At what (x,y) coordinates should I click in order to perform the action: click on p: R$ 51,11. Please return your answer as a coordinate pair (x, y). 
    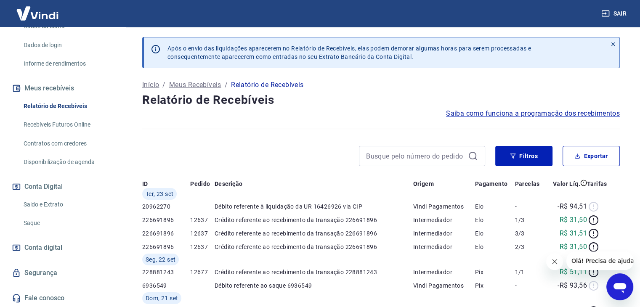
    Looking at the image, I should click on (573, 272).